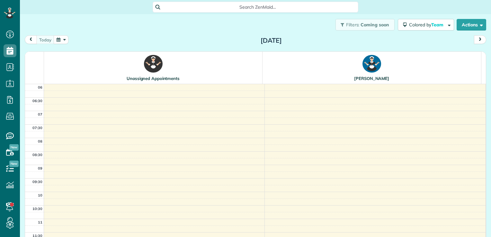 Image resolution: width=491 pixels, height=237 pixels. What do you see at coordinates (45, 40) in the screenshot?
I see `button: Today` at bounding box center [45, 40].